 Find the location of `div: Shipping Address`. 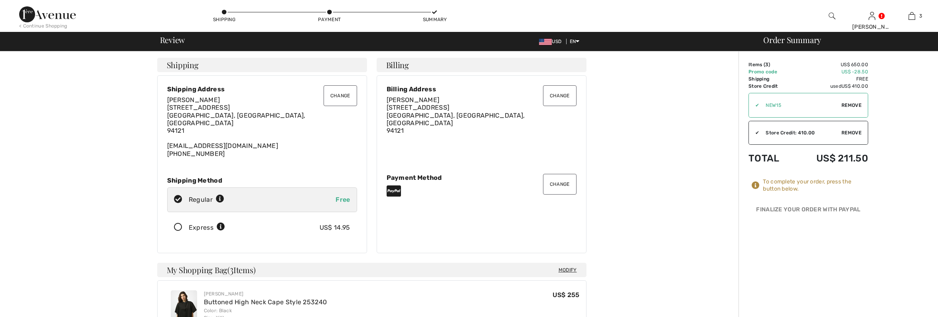

div: Shipping Address is located at coordinates (262, 89).